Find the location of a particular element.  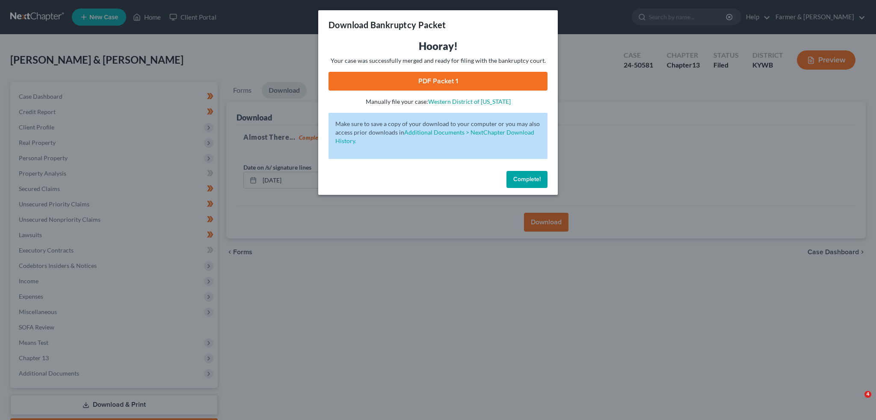

h3: Hooray! is located at coordinates (438, 46).